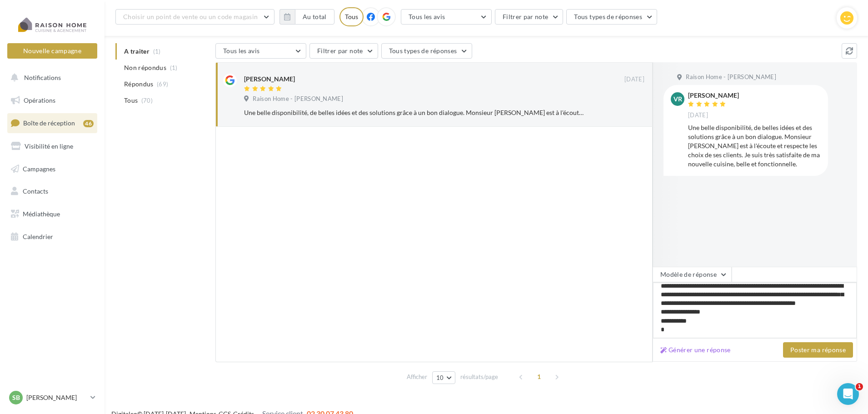  What do you see at coordinates (40, 100) in the screenshot?
I see `span: Opérations` at bounding box center [40, 100].